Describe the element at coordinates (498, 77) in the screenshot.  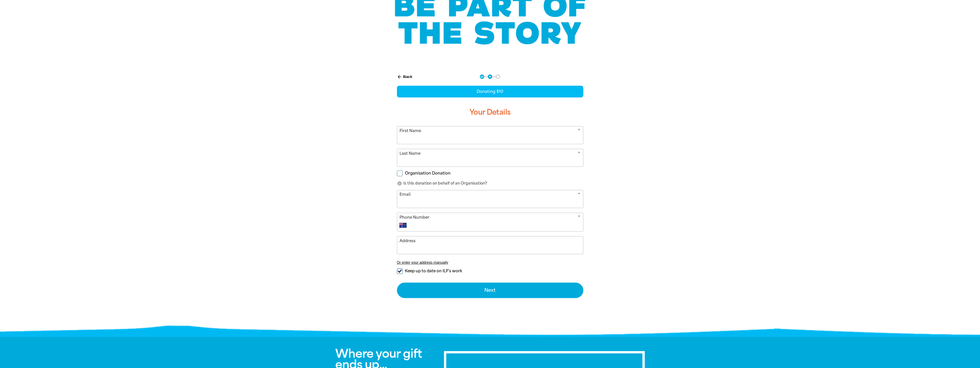
I see `button: Navigate to step 3 of 3 to enter your payment details` at that location.